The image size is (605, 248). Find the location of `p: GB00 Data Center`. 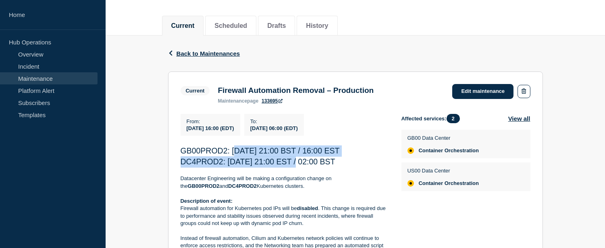

p: GB00 Data Center is located at coordinates (443, 137).